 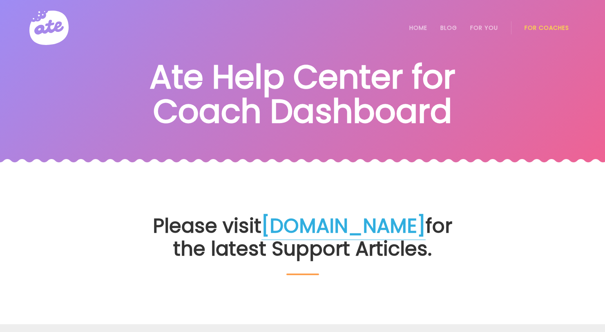 What do you see at coordinates (484, 28) in the screenshot?
I see `a: For You` at bounding box center [484, 28].